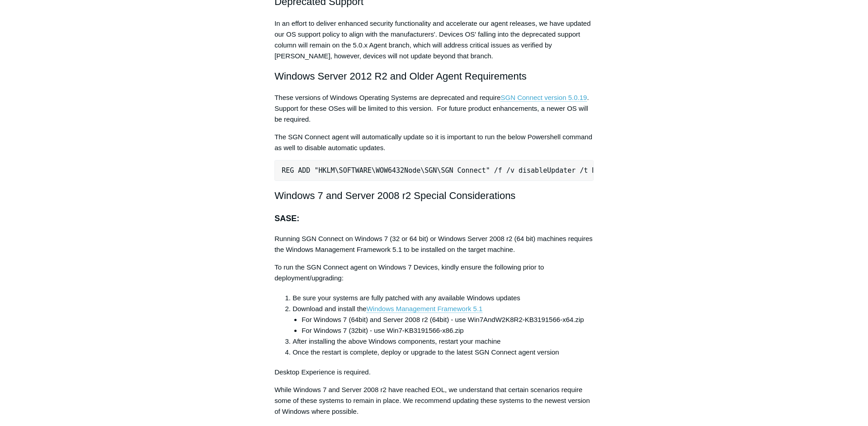 This screenshot has height=426, width=868. What do you see at coordinates (434, 39) in the screenshot?
I see `p: In an effort to deliver enhanced security functionality and accelerate our agent releases, we hav...` at bounding box center [434, 39].